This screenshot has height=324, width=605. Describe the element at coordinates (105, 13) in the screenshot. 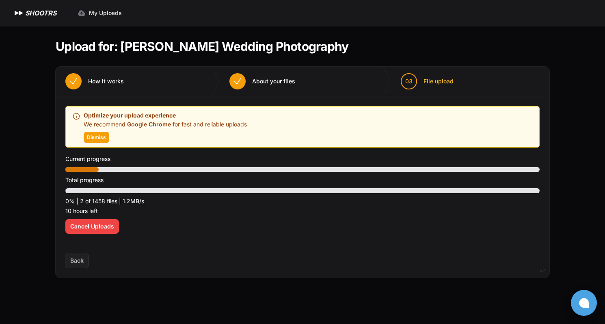

I see `span: My Uploads` at that location.